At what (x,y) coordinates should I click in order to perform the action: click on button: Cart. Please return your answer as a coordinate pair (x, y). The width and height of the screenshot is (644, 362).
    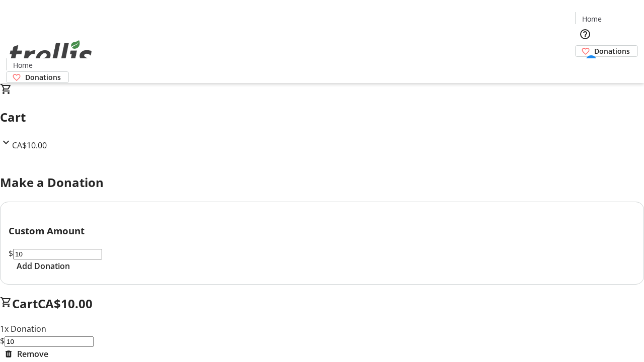
    Looking at the image, I should click on (585, 67).